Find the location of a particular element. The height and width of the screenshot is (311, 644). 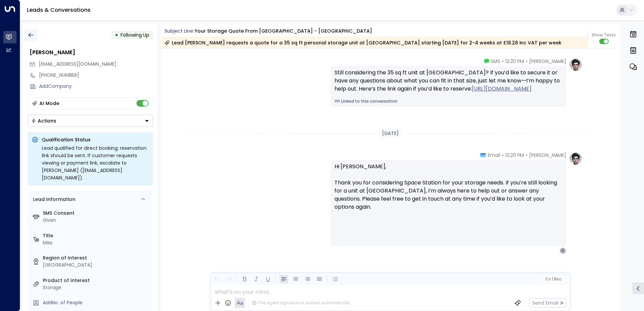

div: Given is located at coordinates (97, 220).